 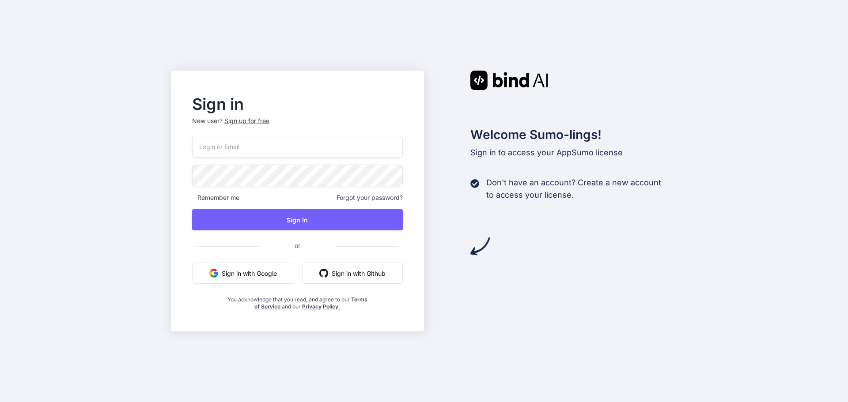 What do you see at coordinates (298, 147) in the screenshot?
I see `input: Login or Email` at bounding box center [298, 147].